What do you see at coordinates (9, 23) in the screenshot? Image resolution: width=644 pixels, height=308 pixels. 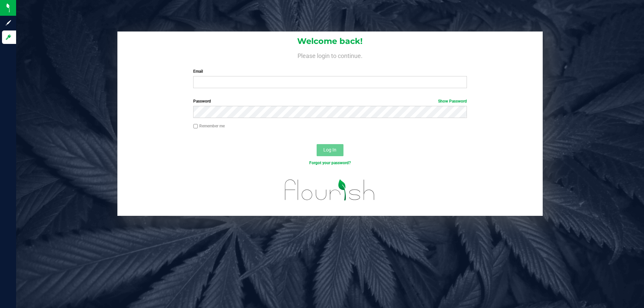 I see `inline-svg: Sign up` at bounding box center [9, 23].